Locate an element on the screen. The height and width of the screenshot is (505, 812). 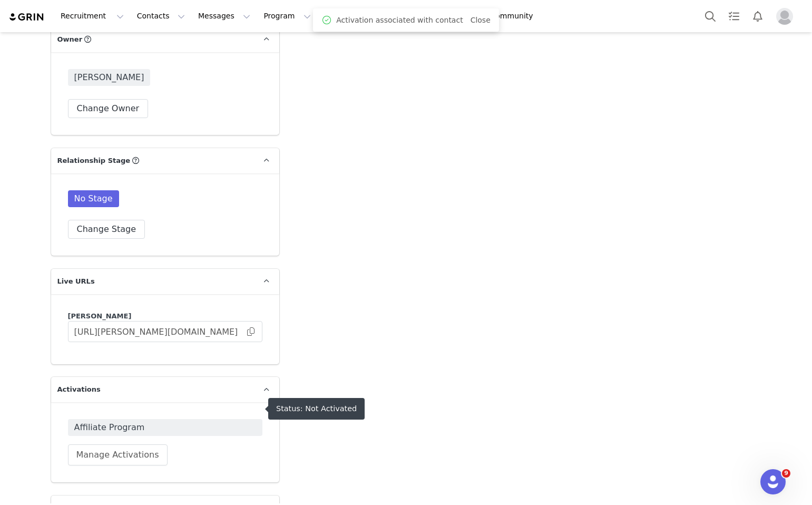
button: Change Owner is located at coordinates (108, 109).